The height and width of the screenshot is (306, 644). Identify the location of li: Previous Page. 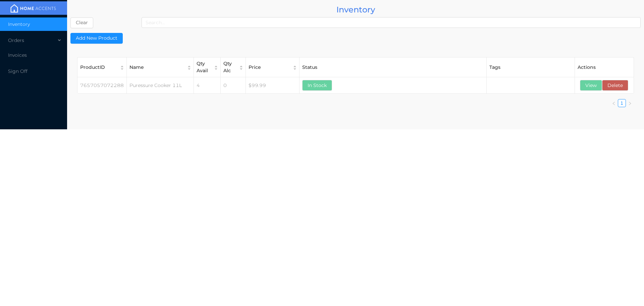
(614, 103).